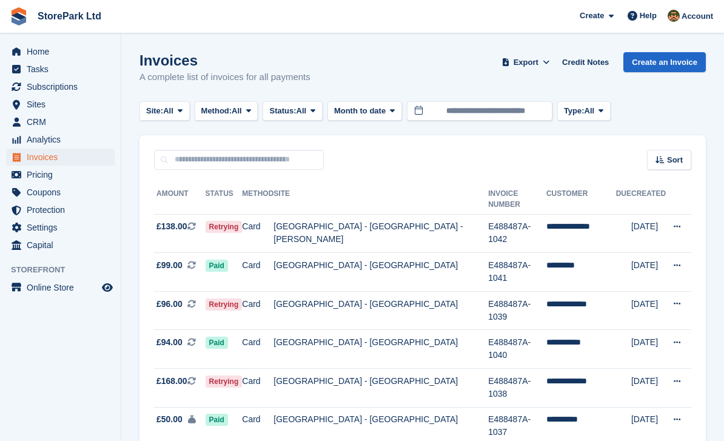 Image resolution: width=724 pixels, height=441 pixels. What do you see at coordinates (63, 287) in the screenshot?
I see `span: Online Store` at bounding box center [63, 287].